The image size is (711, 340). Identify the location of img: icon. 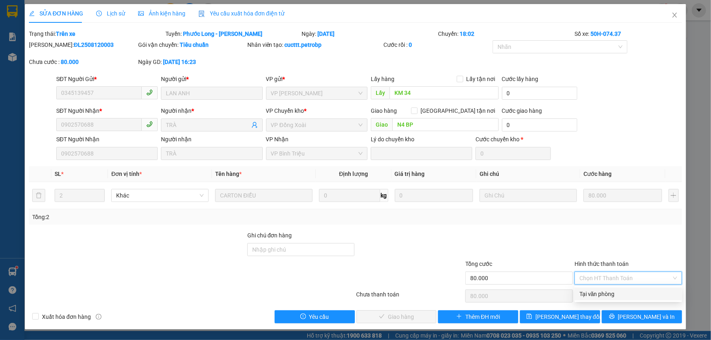
(202, 14).